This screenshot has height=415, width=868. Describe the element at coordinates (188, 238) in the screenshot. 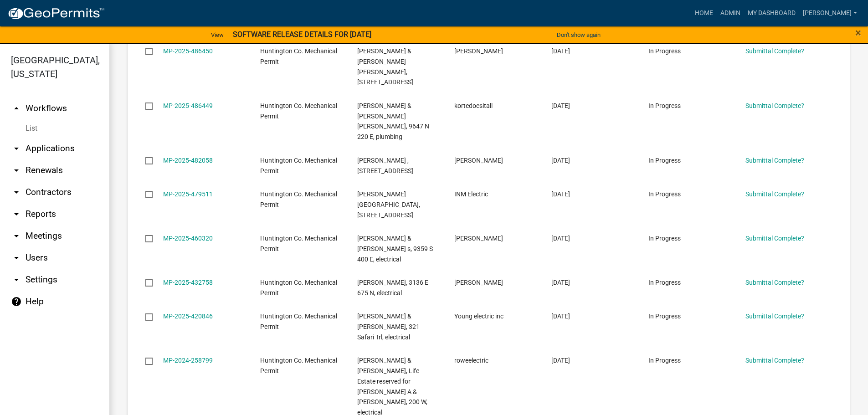

I see `a: MP-2025-460320` at that location.